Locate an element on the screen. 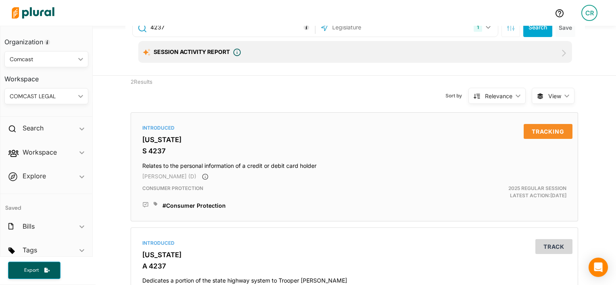 This screenshot has height=285, width=616. button: Save is located at coordinates (565, 27).